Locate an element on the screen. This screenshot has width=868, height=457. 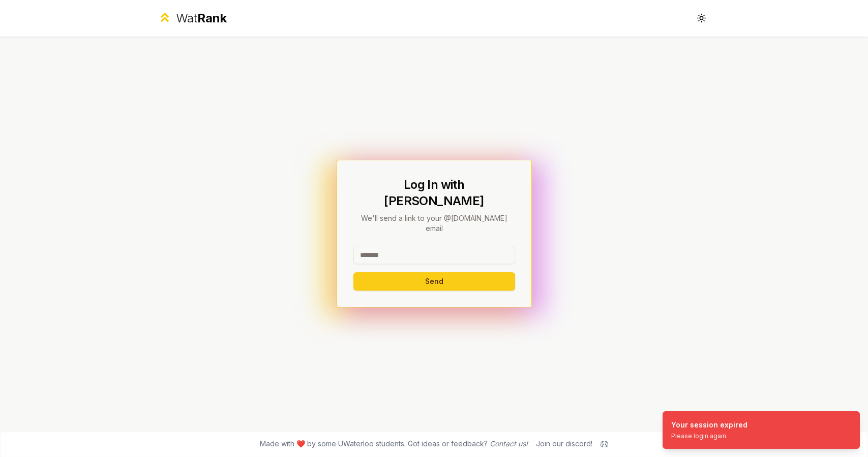
button: Send is located at coordinates (435, 281).